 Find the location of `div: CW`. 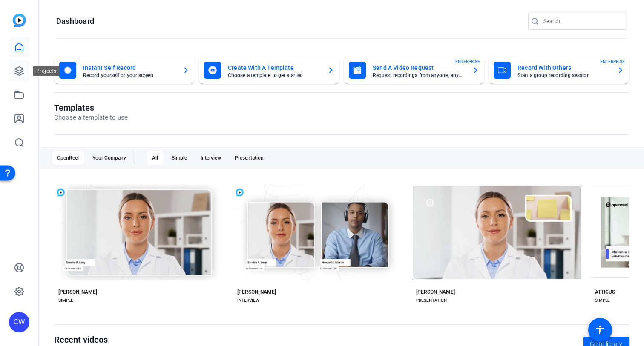

div: CW is located at coordinates (19, 322).